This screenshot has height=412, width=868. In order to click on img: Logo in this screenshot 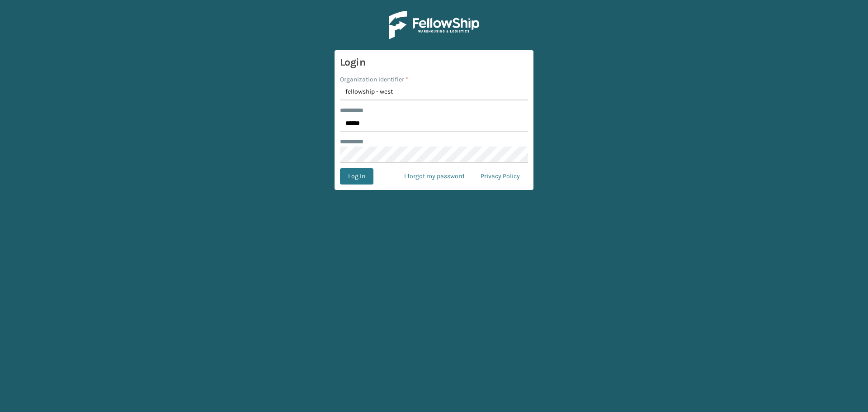, I will do `click(434, 25)`.